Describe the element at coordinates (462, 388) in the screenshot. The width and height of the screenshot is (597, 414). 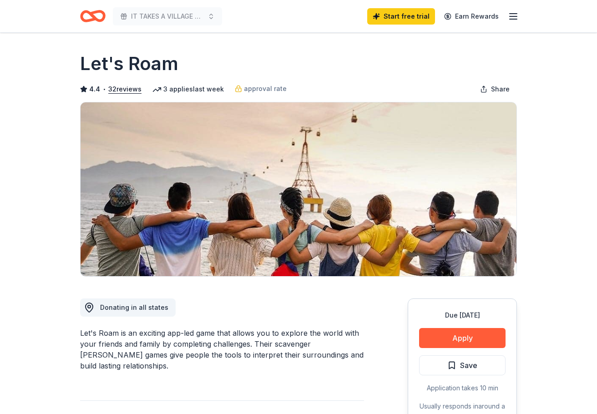
I see `div: Application takes 10 min` at that location.